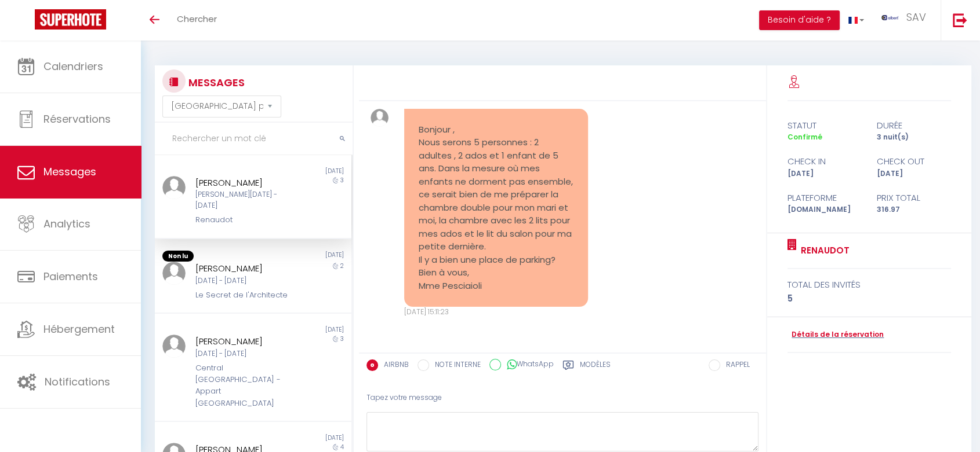 Image resolution: width=980 pixels, height=452 pixels. What do you see at coordinates (455, 366) in the screenshot?
I see `label: NOTE INTERNE` at bounding box center [455, 366].